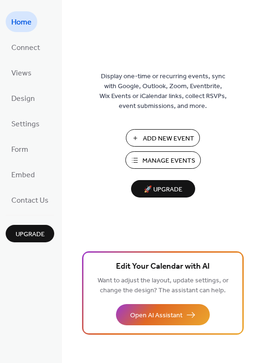 The image size is (264, 363). Describe the element at coordinates (25, 48) in the screenshot. I see `span: Connect` at that location.